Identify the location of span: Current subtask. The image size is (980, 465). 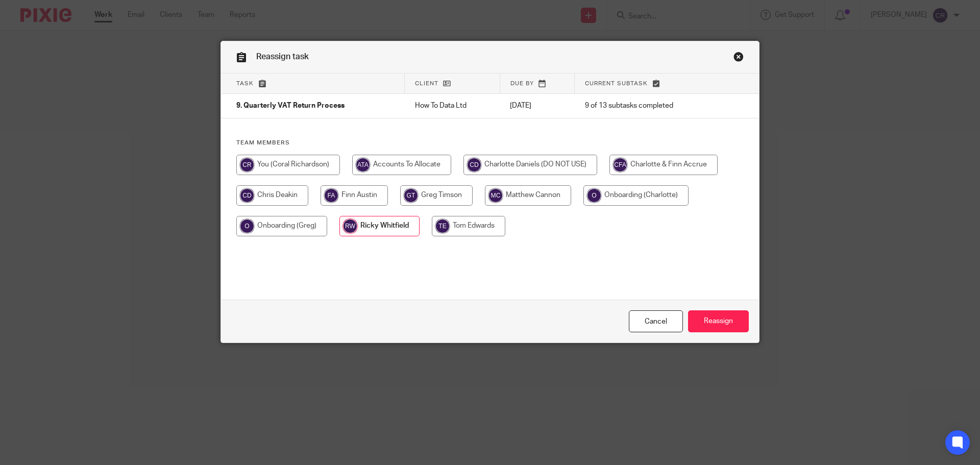
(616, 83).